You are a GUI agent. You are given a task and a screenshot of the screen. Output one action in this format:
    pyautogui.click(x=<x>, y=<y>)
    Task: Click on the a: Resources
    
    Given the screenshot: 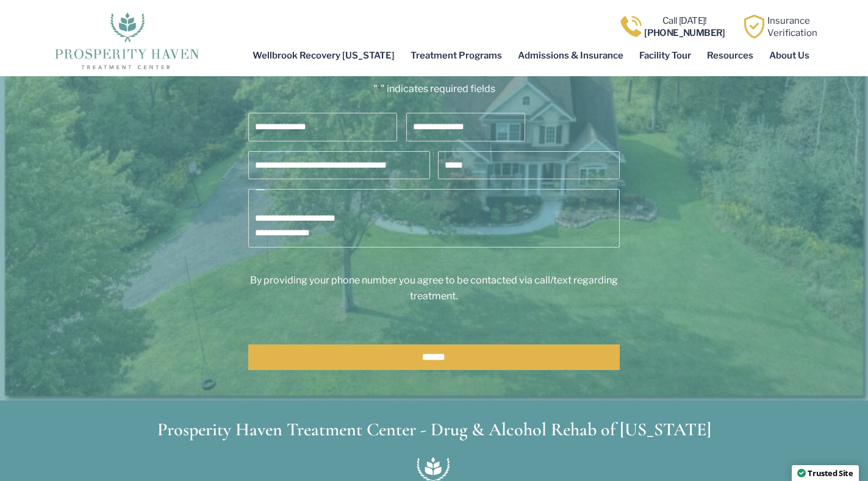 What is the action you would take?
    pyautogui.click(x=730, y=56)
    